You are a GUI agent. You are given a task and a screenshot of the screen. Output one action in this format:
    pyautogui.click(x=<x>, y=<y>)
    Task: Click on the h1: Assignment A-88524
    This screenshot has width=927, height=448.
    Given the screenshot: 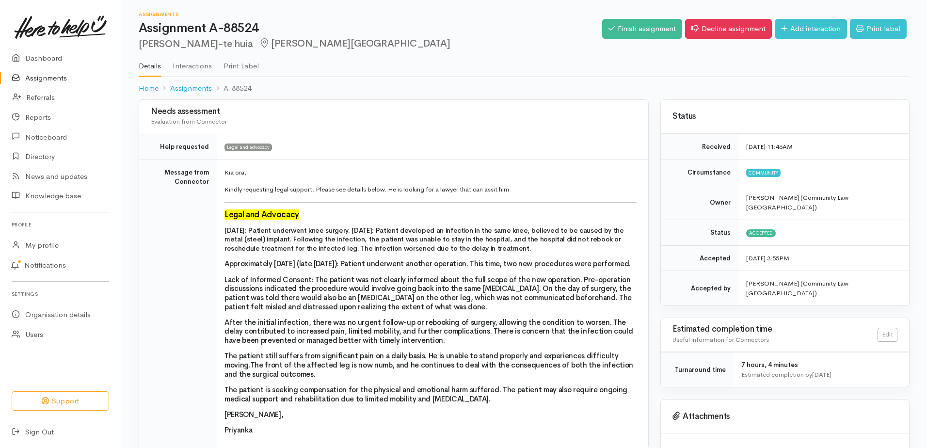 What is the action you would take?
    pyautogui.click(x=370, y=28)
    